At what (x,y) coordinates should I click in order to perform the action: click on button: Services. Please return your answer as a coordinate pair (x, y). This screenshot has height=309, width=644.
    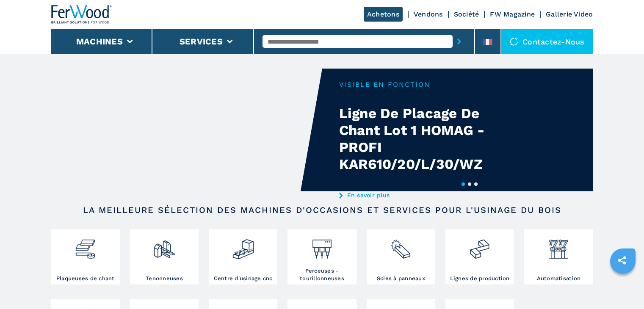
    Looking at the image, I should click on (201, 42).